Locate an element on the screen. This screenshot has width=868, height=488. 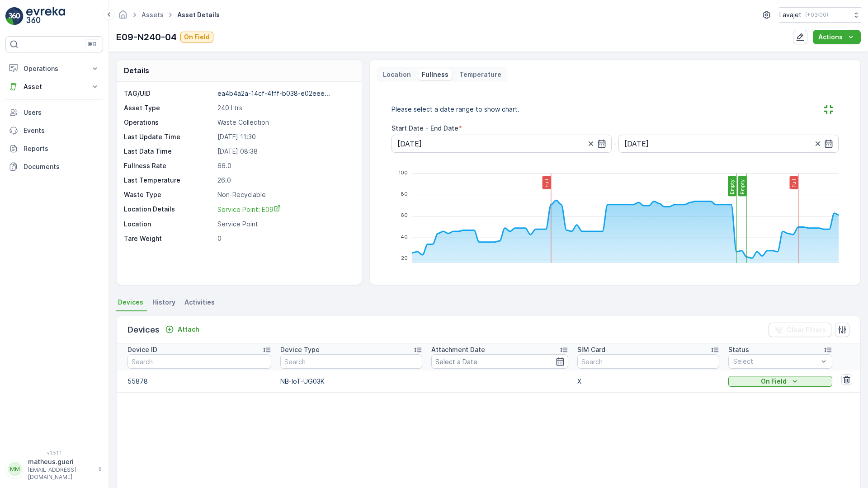
p: Documents is located at coordinates (61, 166).